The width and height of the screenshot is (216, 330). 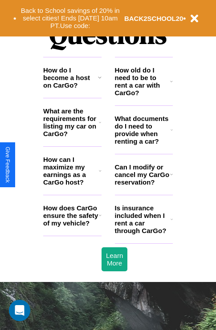 I want to click on h3: What documents do I need to provide when renting a car?, so click(x=143, y=130).